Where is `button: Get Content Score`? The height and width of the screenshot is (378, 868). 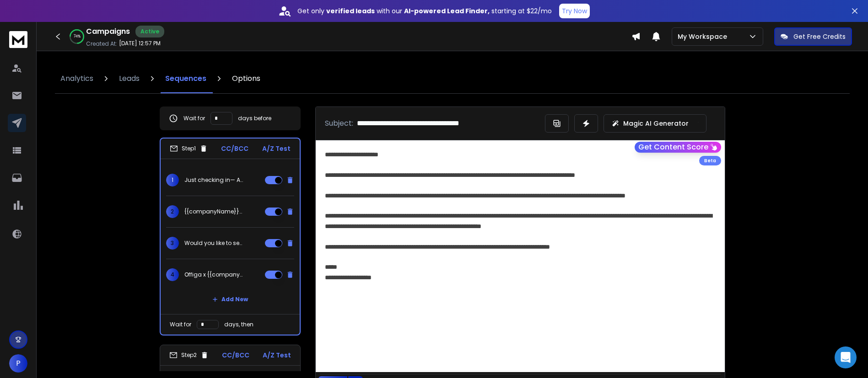 button: Get Content Score is located at coordinates (677, 147).